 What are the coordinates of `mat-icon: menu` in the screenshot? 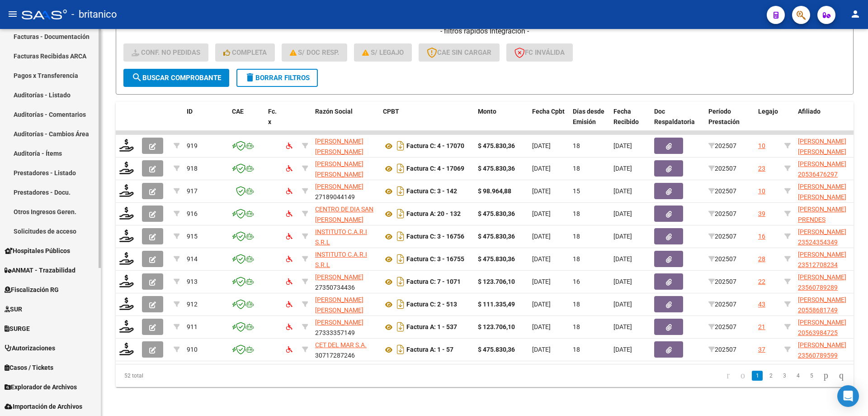 It's located at (13, 14).